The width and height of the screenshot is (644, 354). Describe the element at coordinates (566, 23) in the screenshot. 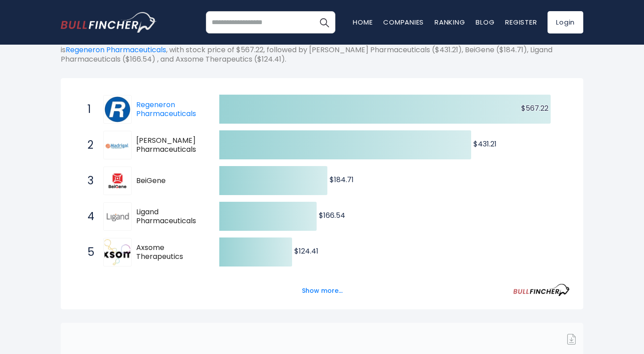

I see `a: Login` at that location.